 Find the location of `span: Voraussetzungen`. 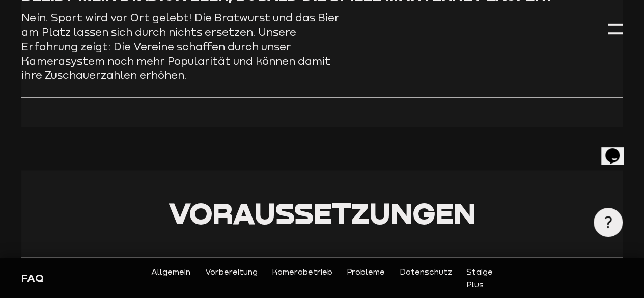

span: Voraussetzungen is located at coordinates (322, 213).